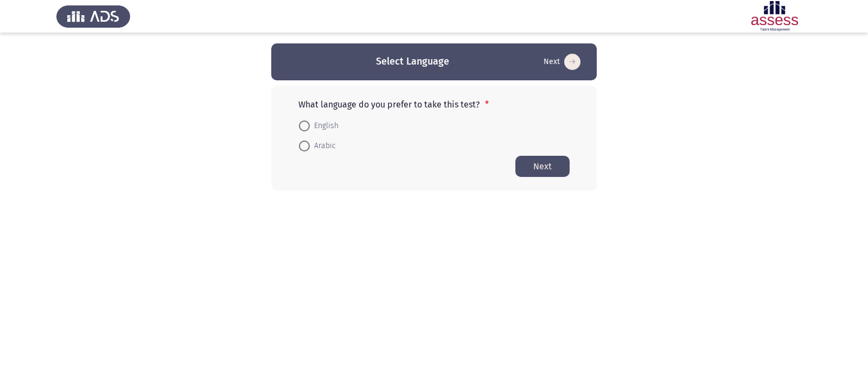  I want to click on h3: Select Language, so click(412, 61).